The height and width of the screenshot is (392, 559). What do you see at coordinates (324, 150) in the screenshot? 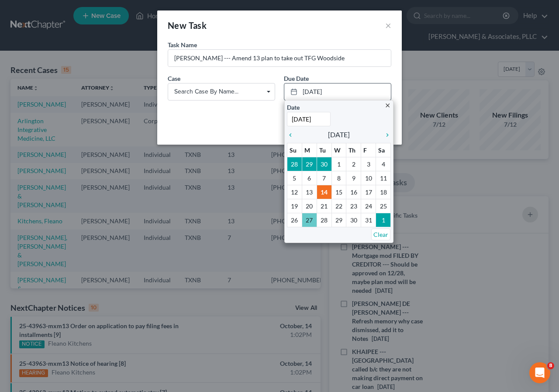
I see `th: Tu` at bounding box center [324, 150].